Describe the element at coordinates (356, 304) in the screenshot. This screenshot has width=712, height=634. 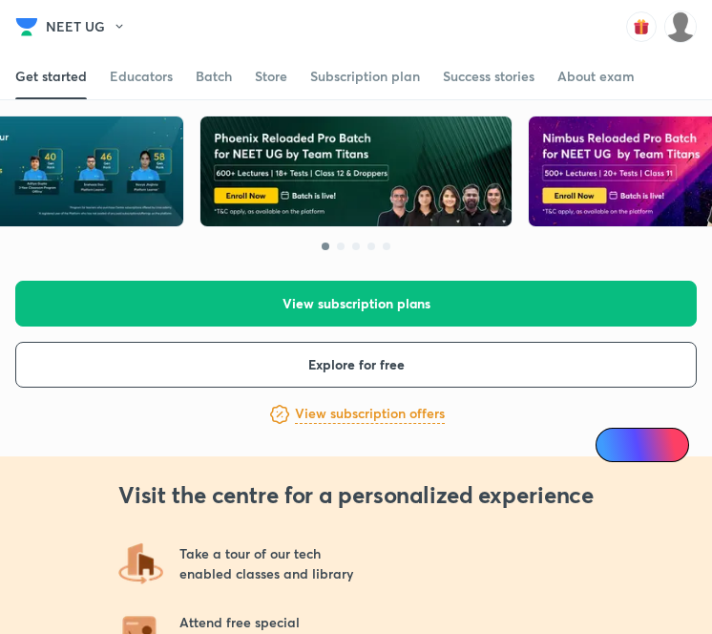
I see `span: View subscription plans` at that location.